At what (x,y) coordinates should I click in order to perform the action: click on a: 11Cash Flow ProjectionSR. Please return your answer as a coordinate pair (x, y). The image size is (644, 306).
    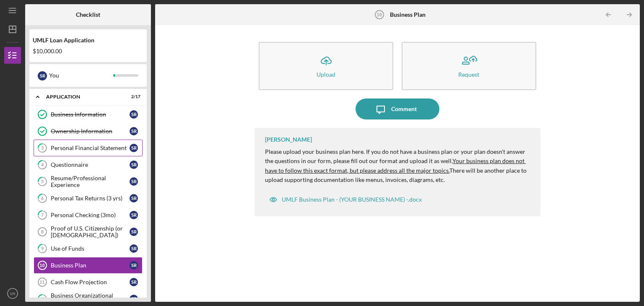
    Looking at the image, I should click on (88, 282).